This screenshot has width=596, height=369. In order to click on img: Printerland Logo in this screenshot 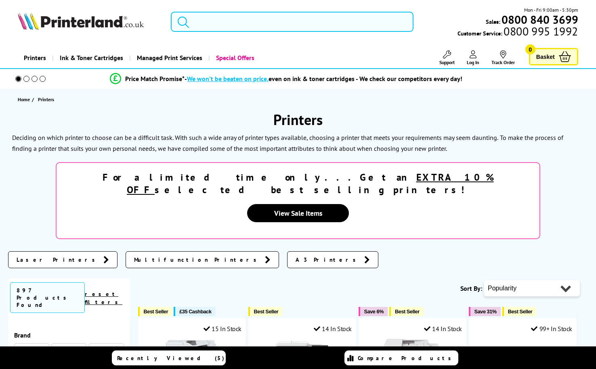, I will do `click(81, 21)`.